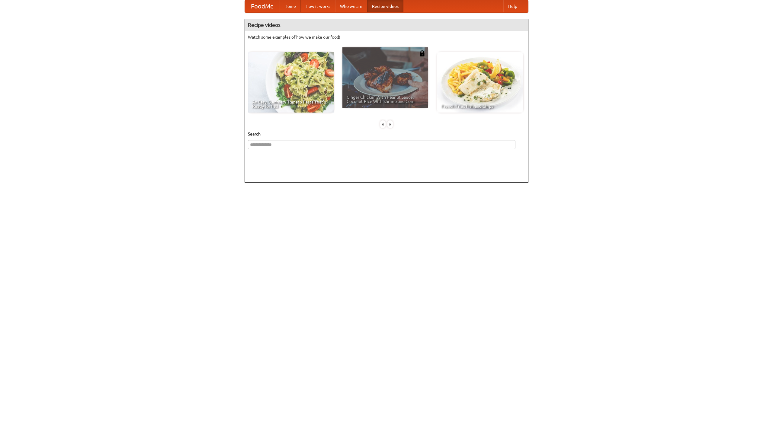 Image resolution: width=773 pixels, height=427 pixels. I want to click on img: 483408.png, so click(422, 53).